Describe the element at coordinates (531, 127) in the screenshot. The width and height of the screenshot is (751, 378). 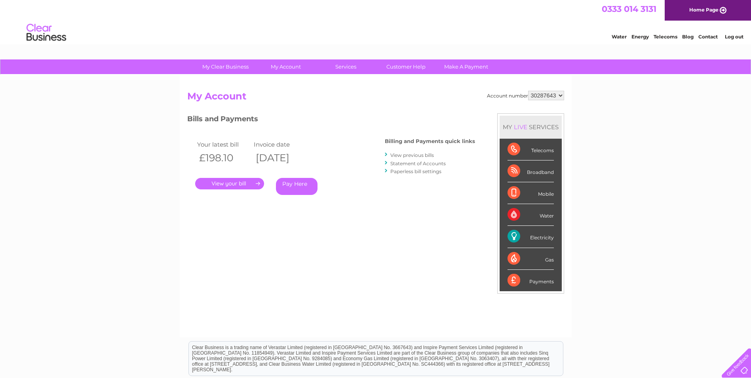
I see `div: MY SERVICES` at that location.